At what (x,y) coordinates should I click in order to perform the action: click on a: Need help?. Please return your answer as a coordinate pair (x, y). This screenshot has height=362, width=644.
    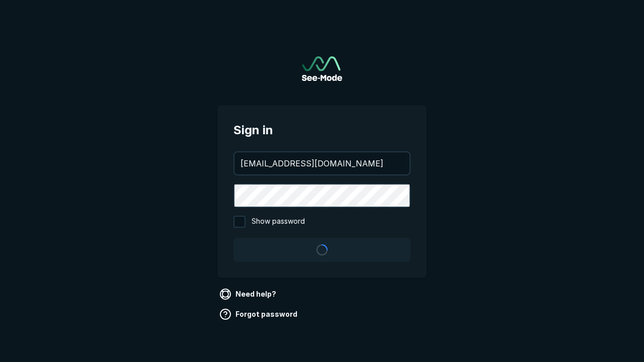
    Looking at the image, I should click on (249, 294).